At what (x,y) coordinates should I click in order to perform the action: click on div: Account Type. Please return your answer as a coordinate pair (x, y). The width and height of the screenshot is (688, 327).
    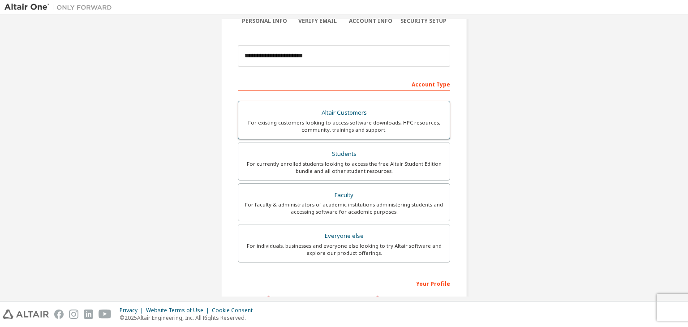
    Looking at the image, I should click on (344, 84).